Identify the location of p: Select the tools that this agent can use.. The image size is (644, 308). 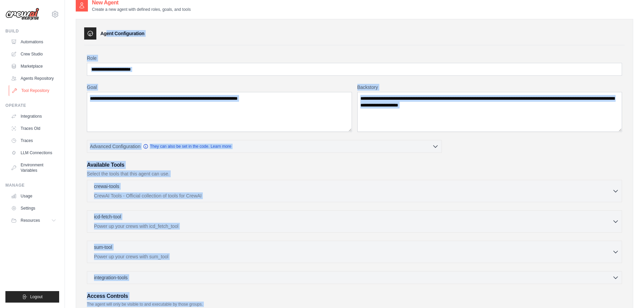
(354, 174).